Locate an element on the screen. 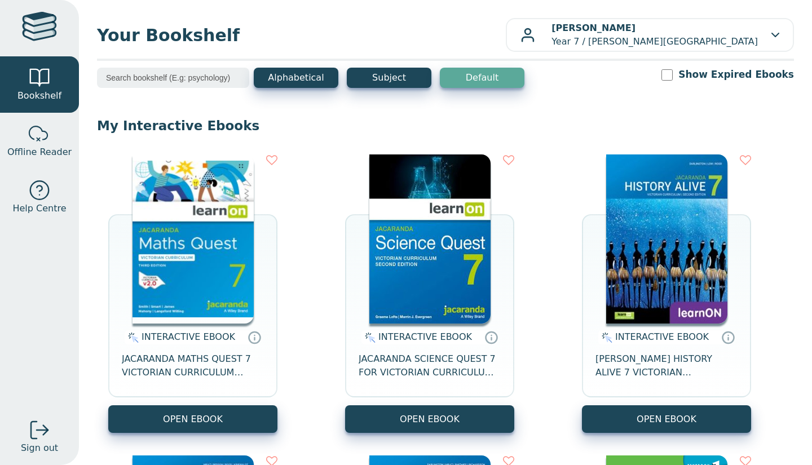 This screenshot has width=812, height=465. p: My Interactive Ebooks is located at coordinates (445, 126).